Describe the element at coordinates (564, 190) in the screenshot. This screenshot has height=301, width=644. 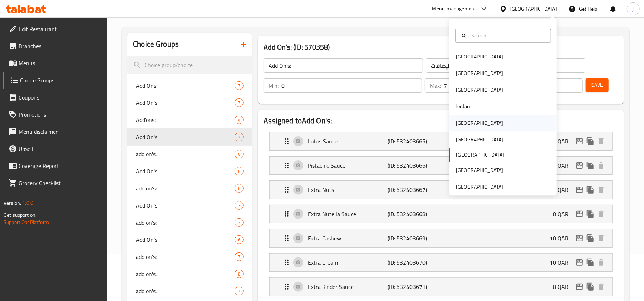
I see `p: 5 QAR` at that location.